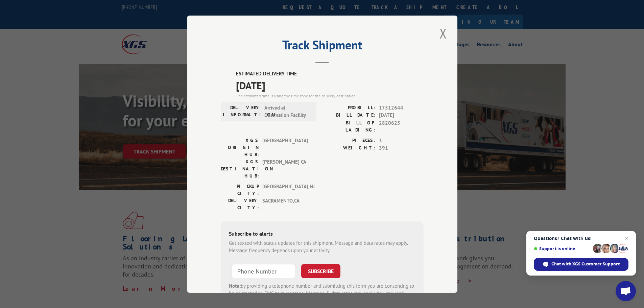 This screenshot has height=308, width=644. I want to click on div: by providing a telephone number and submitting this form you are consenting to be contacted by SM..., so click(322, 293).